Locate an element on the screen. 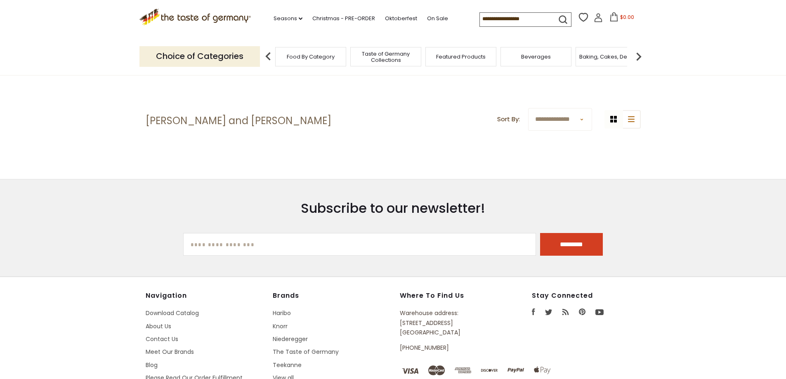 Image resolution: width=786 pixels, height=379 pixels. a: Taste of Germany Collections is located at coordinates (386, 57).